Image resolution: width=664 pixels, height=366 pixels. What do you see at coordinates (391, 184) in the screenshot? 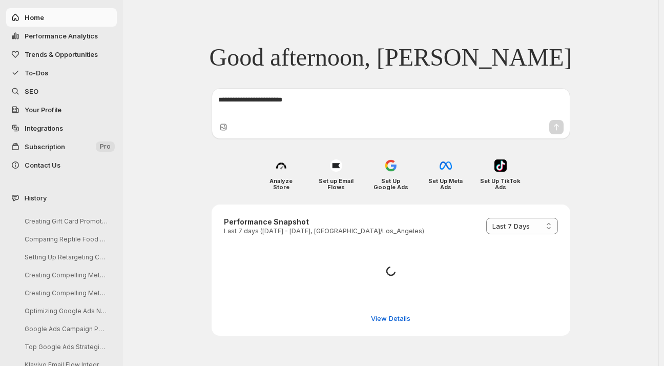
I see `h4: Set Up Google Ads` at bounding box center [391, 184].